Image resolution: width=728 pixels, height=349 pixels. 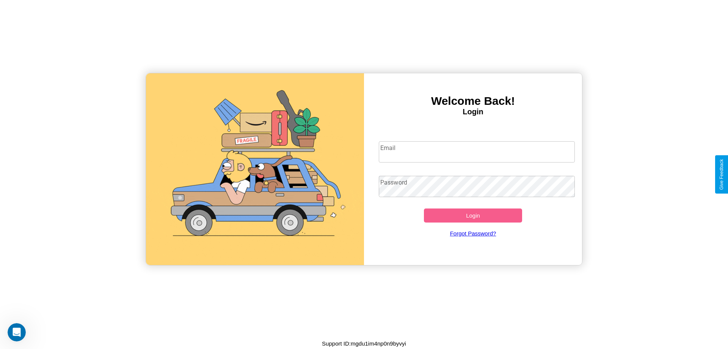 What do you see at coordinates (364, 343) in the screenshot?
I see `p: Support ID: mgdu1im4np0n9byvyi` at bounding box center [364, 343].